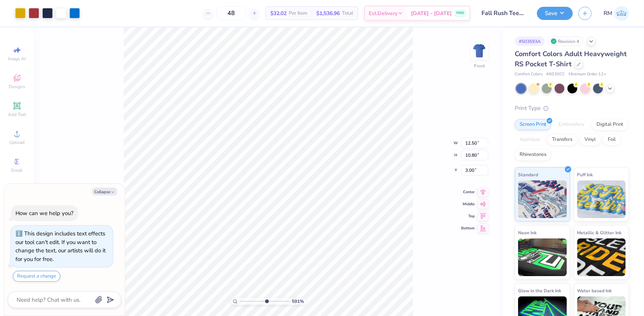 This screenshot has width=644, height=316. Describe the element at coordinates (595, 291) in the screenshot. I see `span: Water based Ink` at that location.